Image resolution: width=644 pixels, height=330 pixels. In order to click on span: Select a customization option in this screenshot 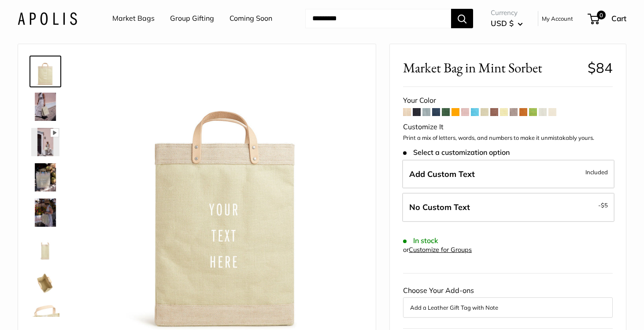, I will do `click(456, 152)`.